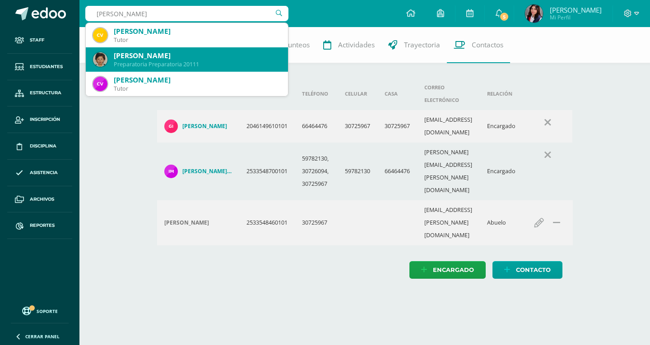 Image resolution: width=650 pixels, height=345 pixels. Describe the element at coordinates (46, 67) in the screenshot. I see `span: Estudiantes` at that location.